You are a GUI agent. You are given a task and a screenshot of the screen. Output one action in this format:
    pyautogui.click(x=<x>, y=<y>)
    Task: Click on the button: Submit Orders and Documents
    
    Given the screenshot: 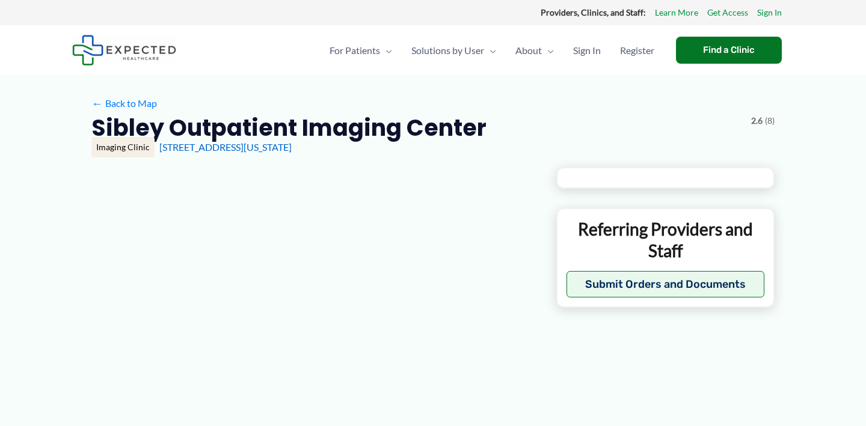 What is the action you would take?
    pyautogui.click(x=665, y=284)
    